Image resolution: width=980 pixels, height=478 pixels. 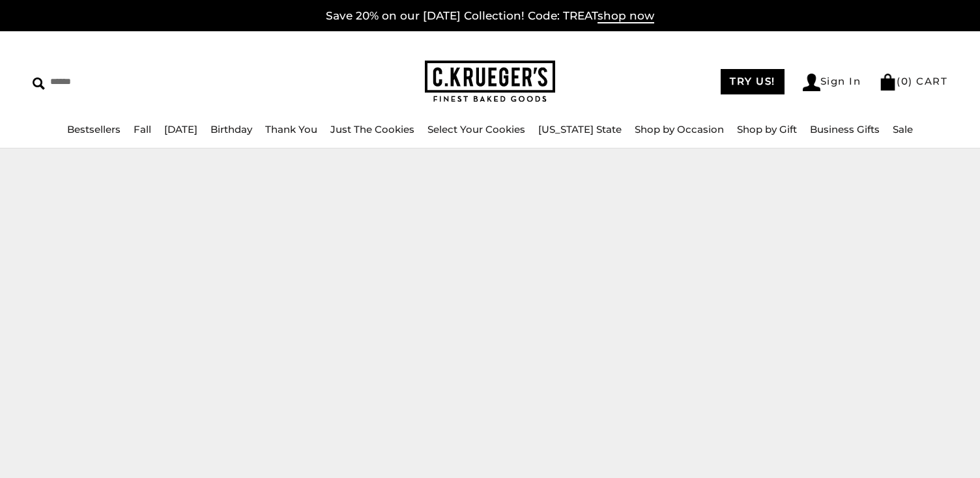 What do you see at coordinates (477, 129) in the screenshot?
I see `a: Select Your Cookies` at bounding box center [477, 129].